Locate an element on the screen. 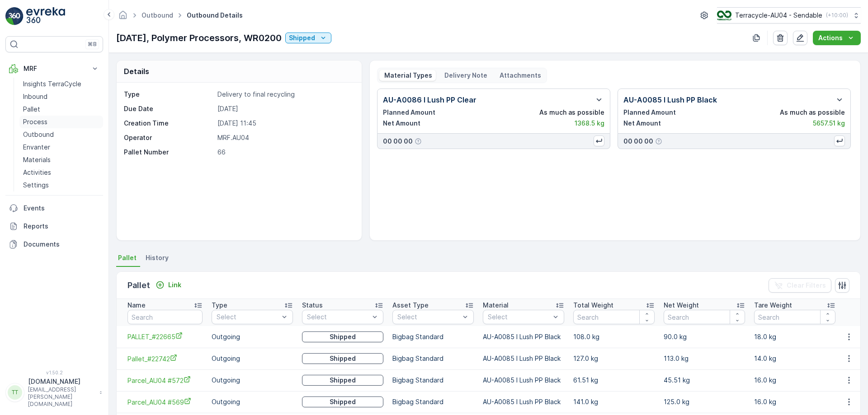 Image resolution: width=868 pixels, height=415 pixels. p: 66 is located at coordinates (285, 152).